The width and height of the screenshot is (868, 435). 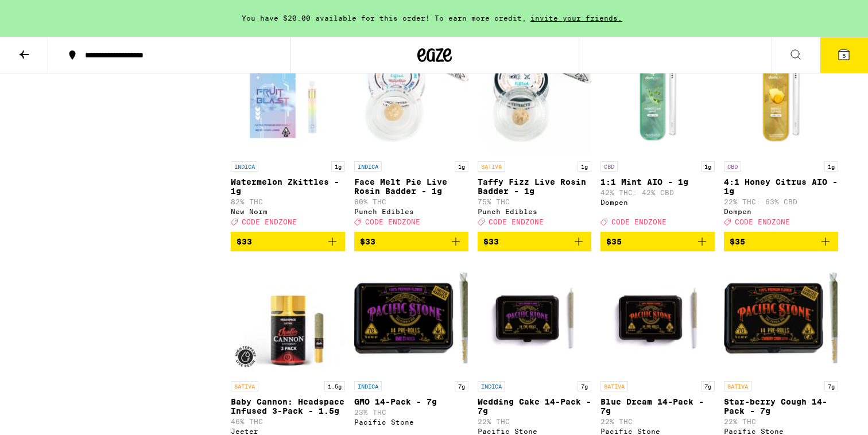 What do you see at coordinates (384, 18) in the screenshot?
I see `span: You have $20.00 available for this order! To earn more credit,` at bounding box center [384, 18].